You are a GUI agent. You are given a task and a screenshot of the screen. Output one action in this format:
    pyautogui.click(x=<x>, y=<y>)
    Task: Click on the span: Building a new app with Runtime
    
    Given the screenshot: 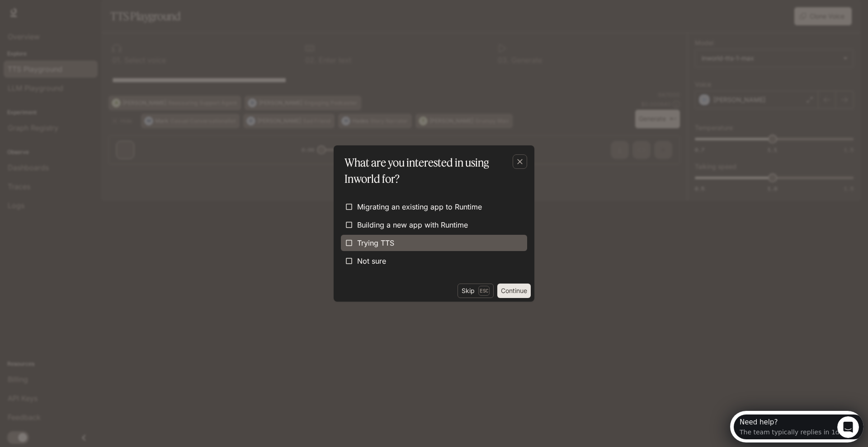 What is the action you would take?
    pyautogui.click(x=412, y=225)
    